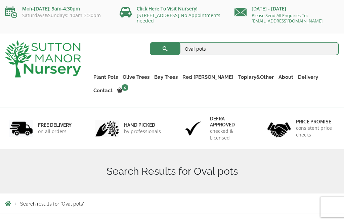 This screenshot has height=222, width=344. What do you see at coordinates (142, 125) in the screenshot?
I see `h6: hand picked` at bounding box center [142, 125].